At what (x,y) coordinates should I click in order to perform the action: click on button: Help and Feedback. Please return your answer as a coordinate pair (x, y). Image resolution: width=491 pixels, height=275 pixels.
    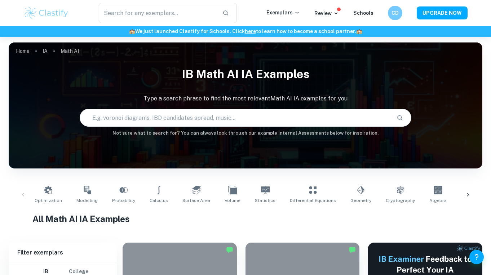
    Looking at the image, I should click on (476, 257).